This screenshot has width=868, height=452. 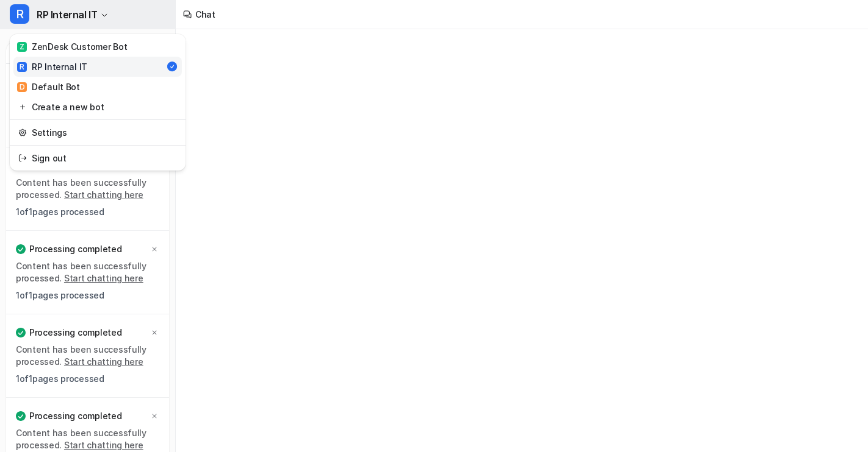 What do you see at coordinates (66, 15) in the screenshot?
I see `span: RP Internal IT` at bounding box center [66, 15].